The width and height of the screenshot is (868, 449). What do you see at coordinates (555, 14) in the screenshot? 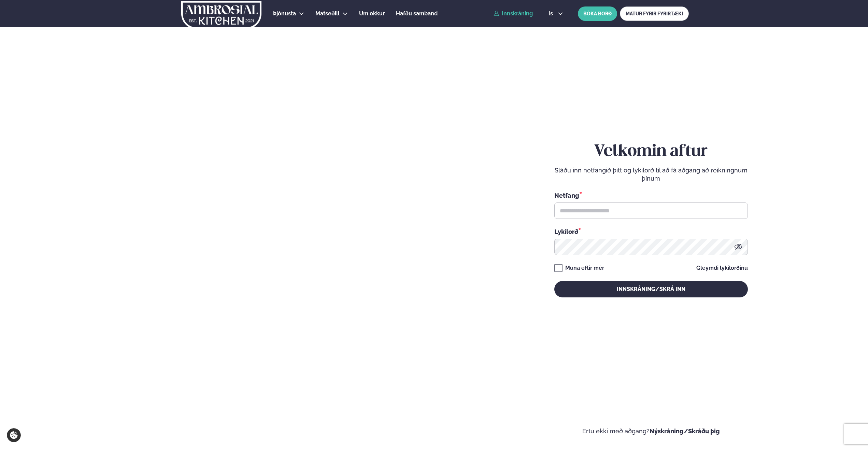
I see `button: is` at bounding box center [555, 14].